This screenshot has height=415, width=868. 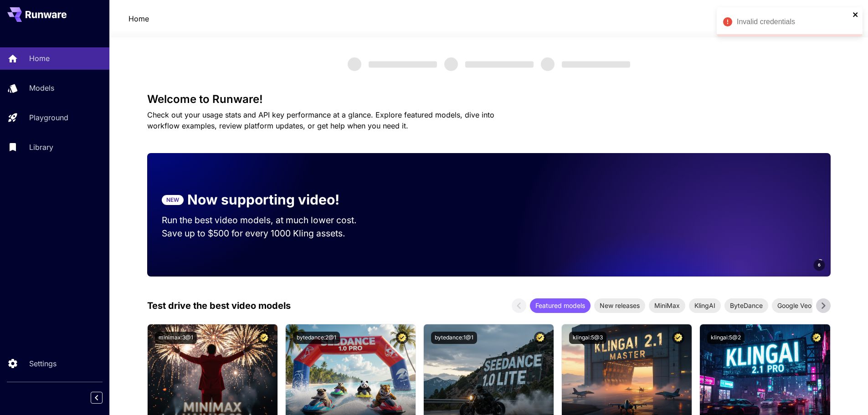 What do you see at coordinates (139, 19) in the screenshot?
I see `nav: breadcrumb` at bounding box center [139, 19].